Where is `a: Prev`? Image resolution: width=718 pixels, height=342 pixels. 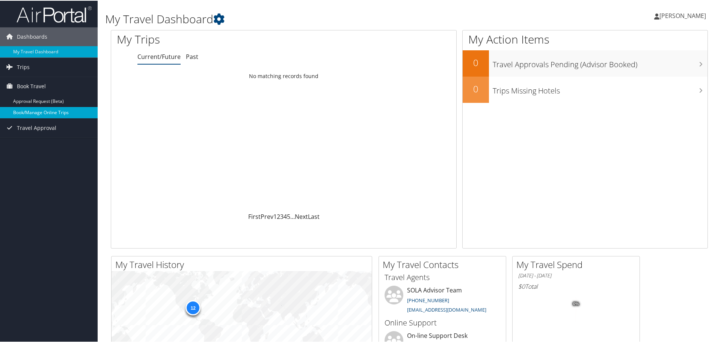 a: Prev is located at coordinates (267, 216).